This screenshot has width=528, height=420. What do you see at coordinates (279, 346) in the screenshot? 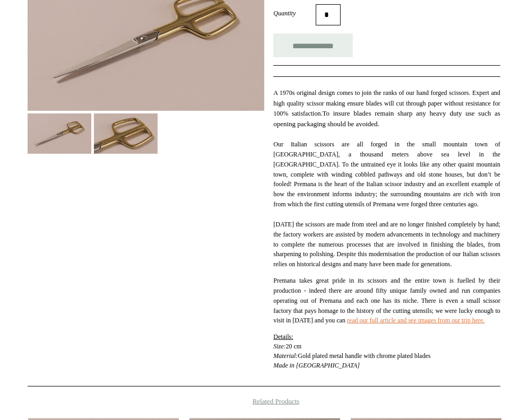
I see `em: Size:` at bounding box center [279, 346].